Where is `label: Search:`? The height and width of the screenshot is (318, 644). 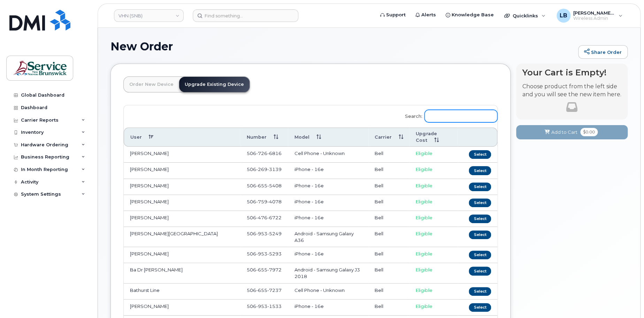
label: Search: is located at coordinates (449, 115).